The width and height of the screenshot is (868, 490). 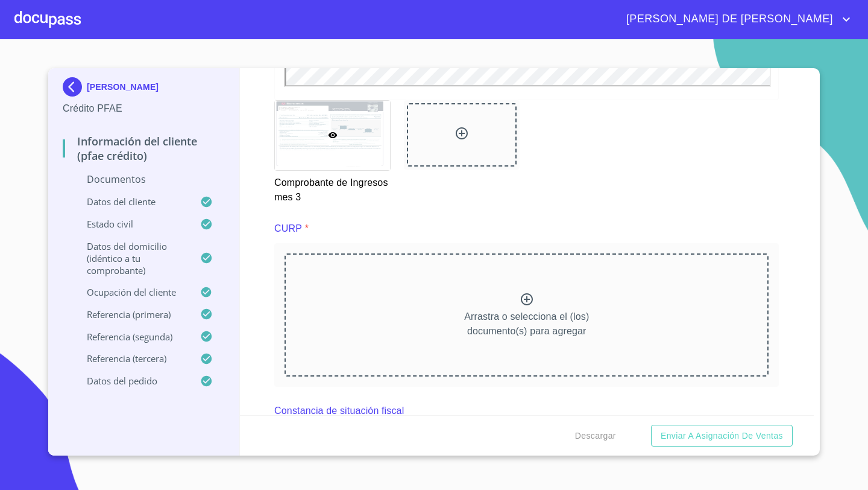 What do you see at coordinates (721, 435) in the screenshot?
I see `span: Enviar a Asignación de Ventas` at bounding box center [721, 435].